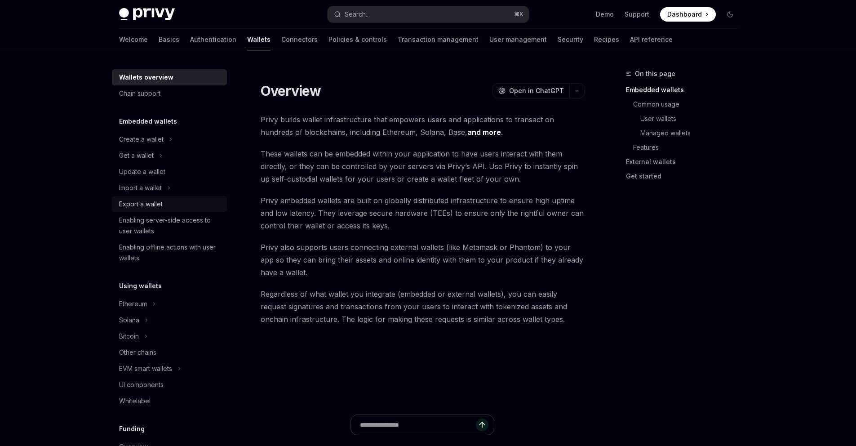  What do you see at coordinates (418, 424) in the screenshot?
I see `input: Ask a question...` at bounding box center [418, 424].